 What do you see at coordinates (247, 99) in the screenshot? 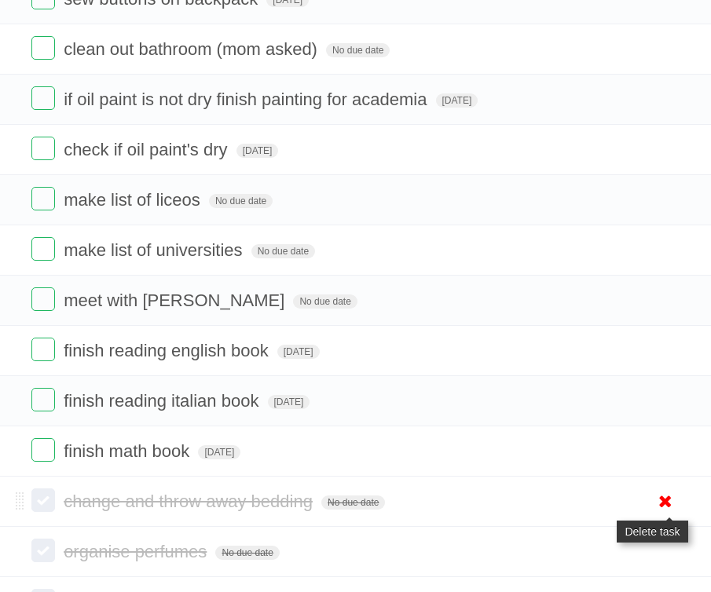
I see `span: if oil paint is not dry finish painting for academia` at bounding box center [247, 99].